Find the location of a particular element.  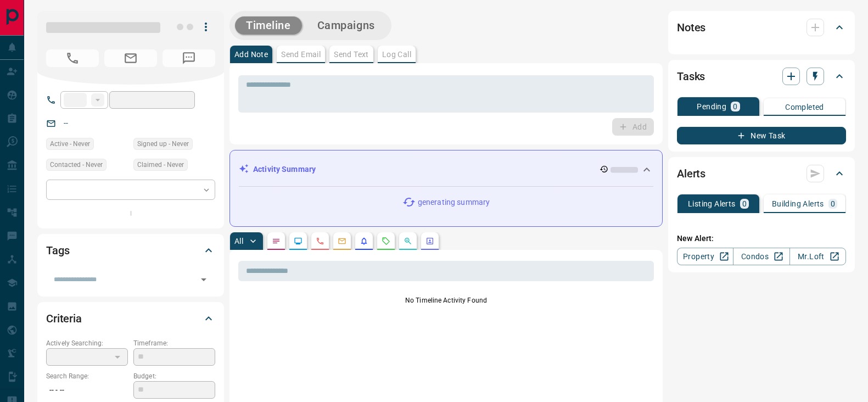

div: Activity Summary is located at coordinates (446, 169).